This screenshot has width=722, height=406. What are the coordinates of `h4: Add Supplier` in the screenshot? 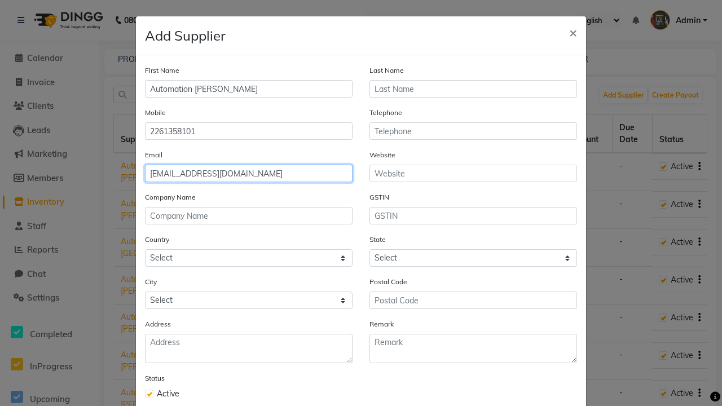 It's located at (185, 36).